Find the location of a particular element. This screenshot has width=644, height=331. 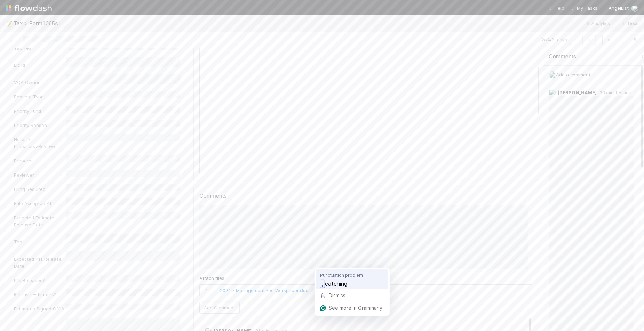

div: Request Type is located at coordinates (40, 97).